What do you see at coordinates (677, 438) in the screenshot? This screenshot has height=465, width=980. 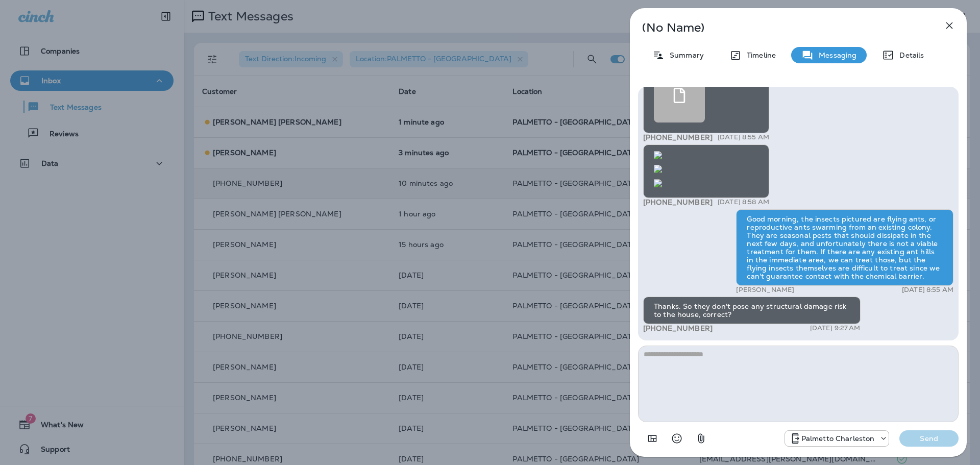 I see `button: Select an emoji` at bounding box center [677, 438].